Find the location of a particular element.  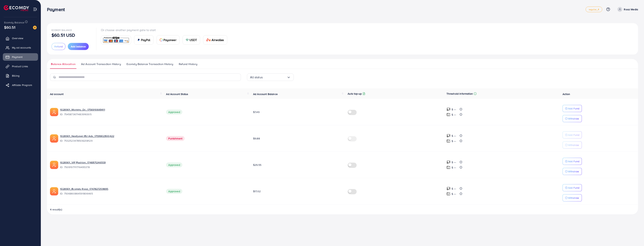

span: Ad Account Transaction History is located at coordinates (101, 64).